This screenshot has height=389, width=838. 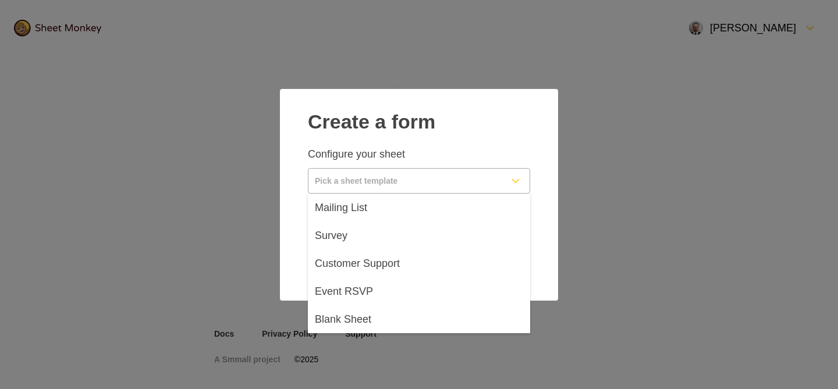 What do you see at coordinates (341, 208) in the screenshot?
I see `span: Mailing List` at bounding box center [341, 208].